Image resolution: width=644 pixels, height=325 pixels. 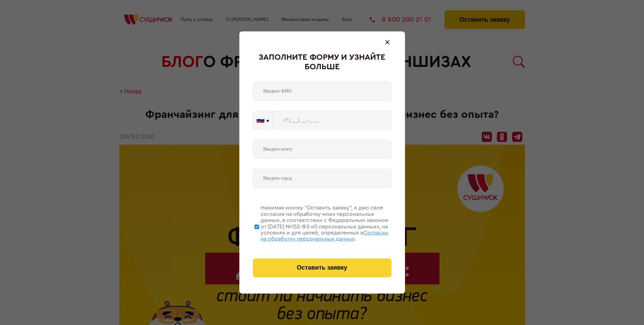 I want to click on div: Заполните форму и узнайте больше, so click(x=322, y=62).